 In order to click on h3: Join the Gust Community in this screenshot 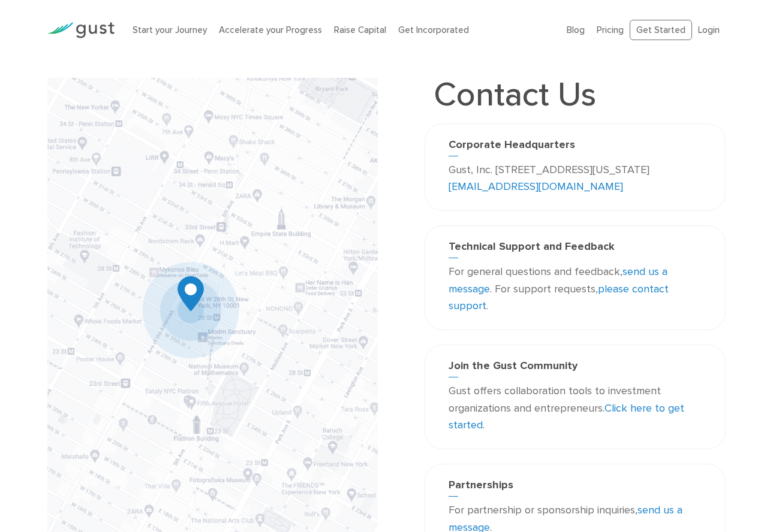, I will do `click(575, 369)`.